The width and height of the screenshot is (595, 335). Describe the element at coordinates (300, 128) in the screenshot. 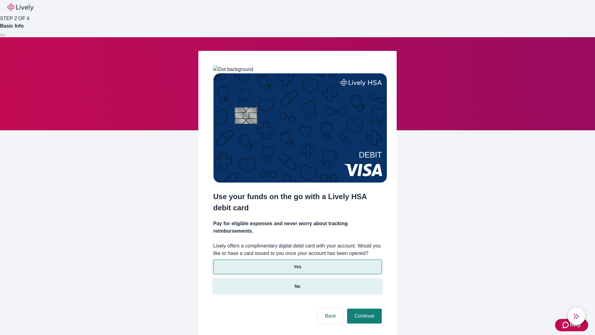

I see `img: Debit card` at that location.